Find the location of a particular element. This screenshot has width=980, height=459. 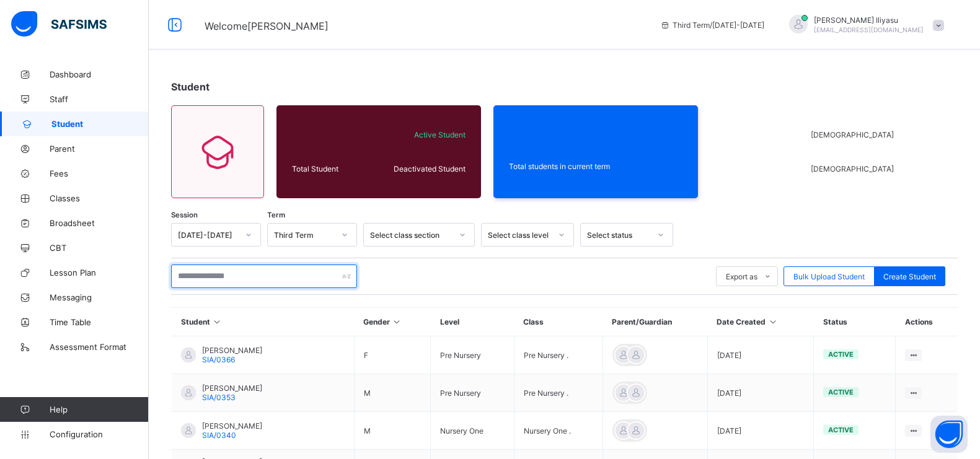

span: SIA/0366 is located at coordinates (218, 360).